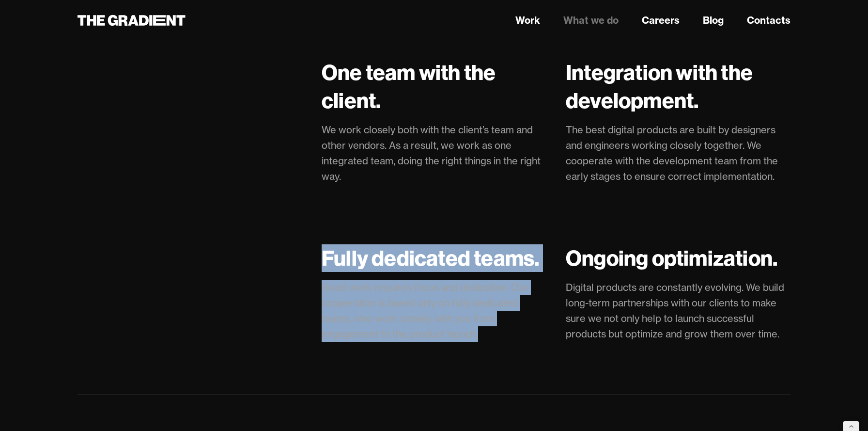  I want to click on h4: Integration with the development., so click(678, 86).